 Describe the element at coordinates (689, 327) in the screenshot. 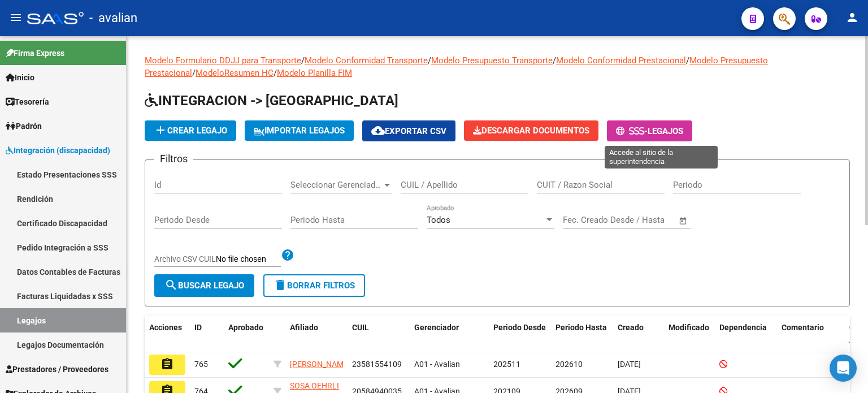

I see `span: Modificado` at that location.